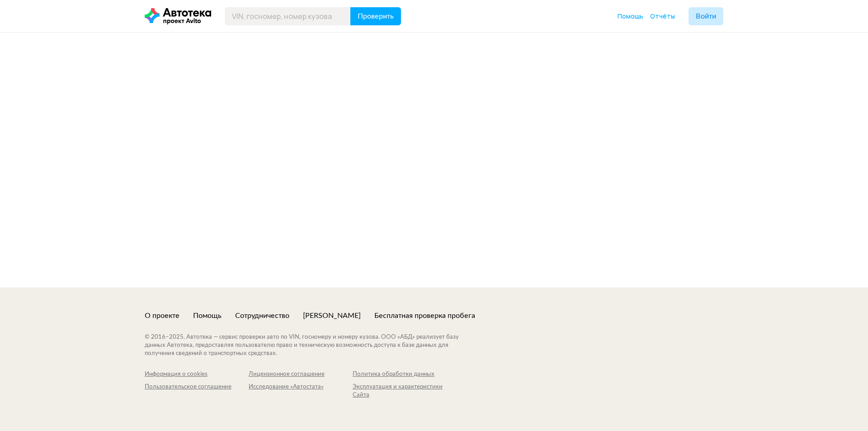 This screenshot has height=431, width=868. Describe the element at coordinates (663, 16) in the screenshot. I see `a: Отчёты` at that location.